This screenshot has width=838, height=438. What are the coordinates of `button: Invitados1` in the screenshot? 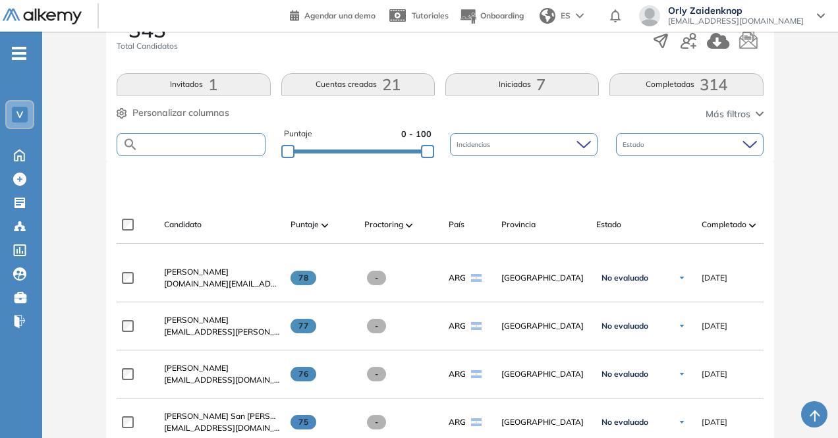 It's located at (193, 84).